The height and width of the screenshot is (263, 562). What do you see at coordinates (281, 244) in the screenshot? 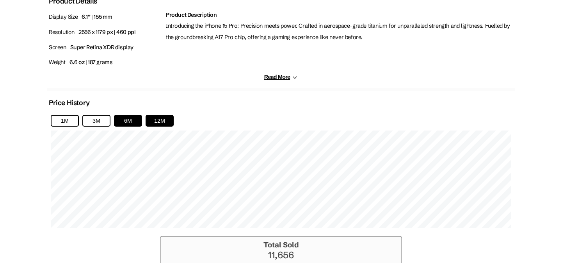
I see `h3: Total Sold` at bounding box center [281, 244].